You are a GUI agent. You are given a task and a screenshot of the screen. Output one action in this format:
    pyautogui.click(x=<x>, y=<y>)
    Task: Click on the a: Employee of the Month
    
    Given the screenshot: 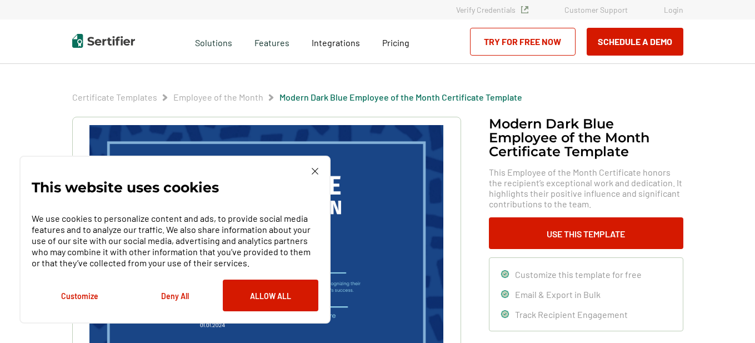 What is the action you would take?
    pyautogui.click(x=218, y=97)
    